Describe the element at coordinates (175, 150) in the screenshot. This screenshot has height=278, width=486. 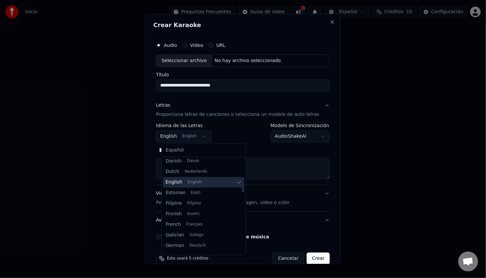
I see `span: Español` at that location.